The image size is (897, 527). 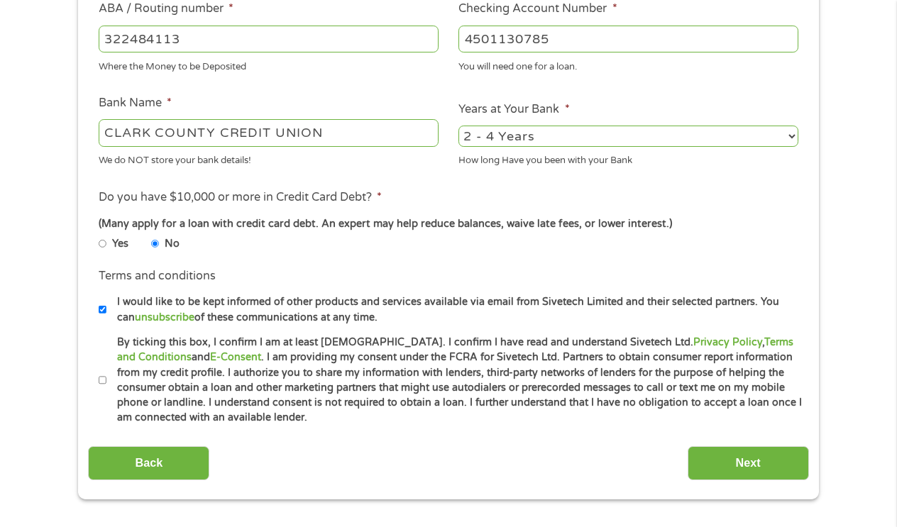 What do you see at coordinates (120, 244) in the screenshot?
I see `label: Yes` at bounding box center [120, 244].